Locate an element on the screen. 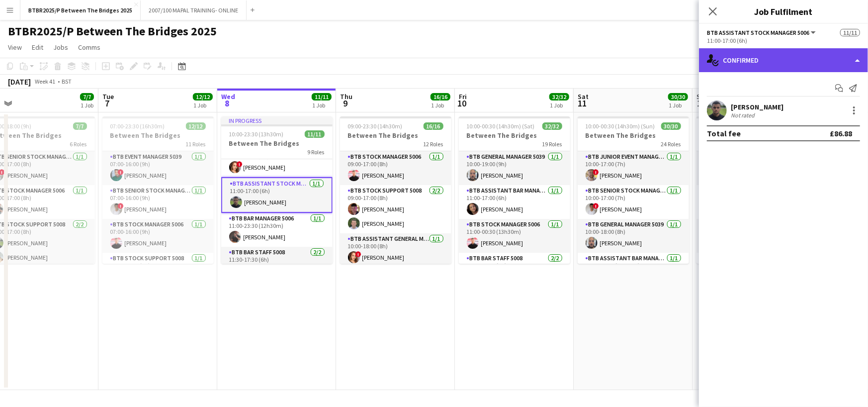 The height and width of the screenshot is (407, 868). app-job-card: 10:00-00:30 (14h30m) (Sun)30/30Between The Bridges24 RolesBTB Junior Event Manager 50391/110:00-1... is located at coordinates (633, 190).